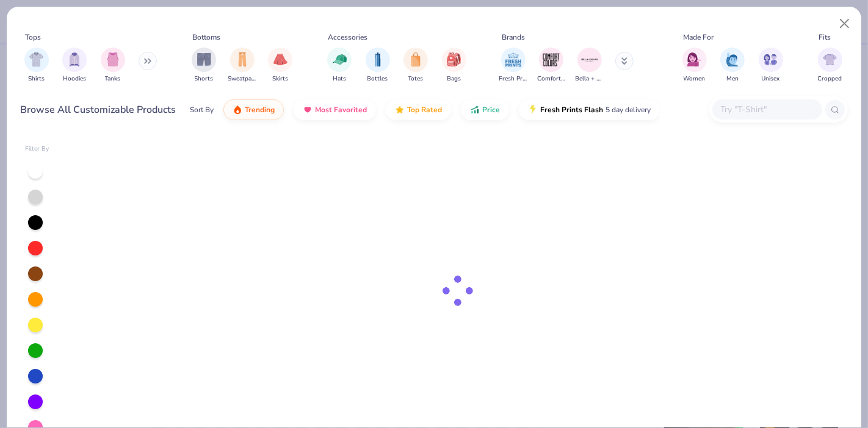 This screenshot has height=428, width=868. Describe the element at coordinates (238, 110) in the screenshot. I see `img: trending.gif` at that location.